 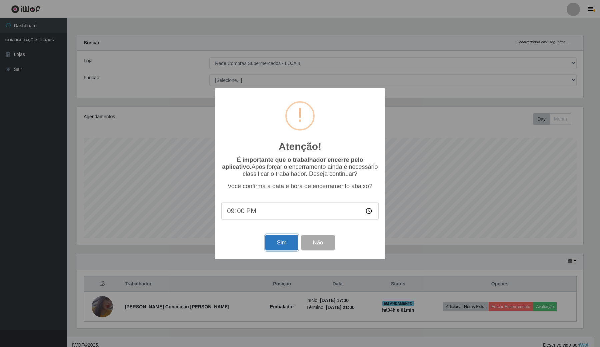 What do you see at coordinates (300, 147) in the screenshot?
I see `h2: Atenção!` at bounding box center [300, 147].